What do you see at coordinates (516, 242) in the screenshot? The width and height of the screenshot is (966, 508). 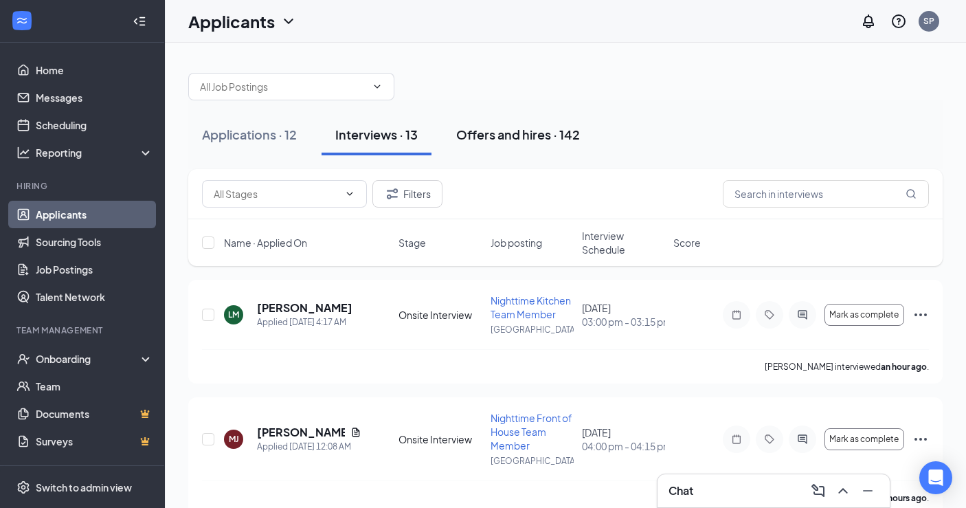 I see `span: Job posting` at bounding box center [516, 242].